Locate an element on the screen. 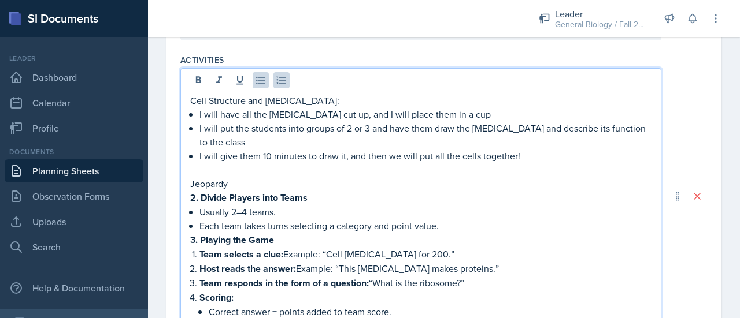 Image resolution: width=740 pixels, height=318 pixels. strong: Team selects a clue: is located at coordinates (241, 254).